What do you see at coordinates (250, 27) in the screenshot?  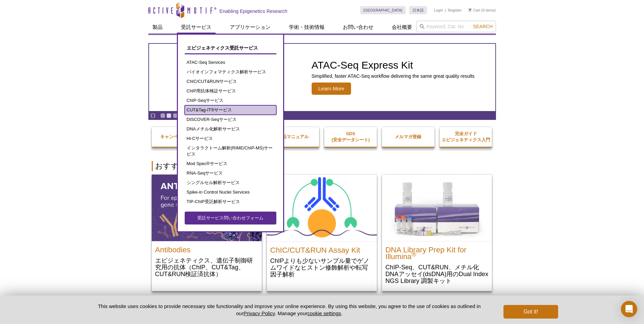 I see `a: アプリケーション` at bounding box center [250, 27].